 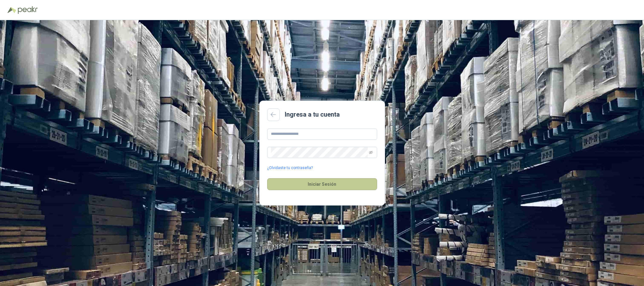 I want to click on img: Logo, so click(x=12, y=10).